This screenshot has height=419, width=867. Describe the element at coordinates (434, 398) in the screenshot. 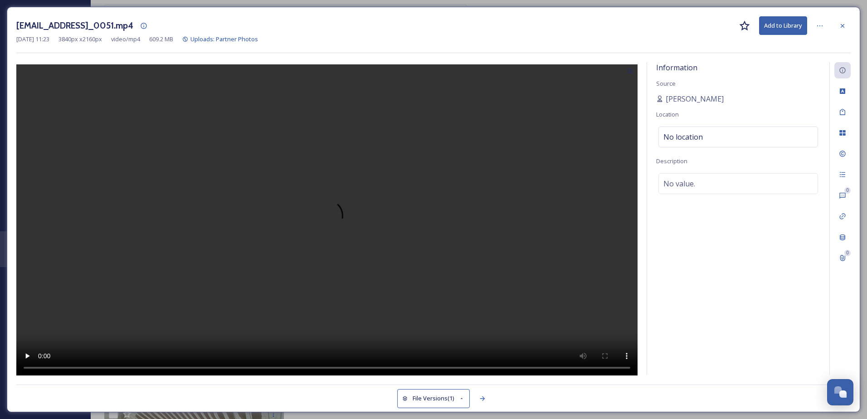

I see `button: File Versions(1)` at that location.